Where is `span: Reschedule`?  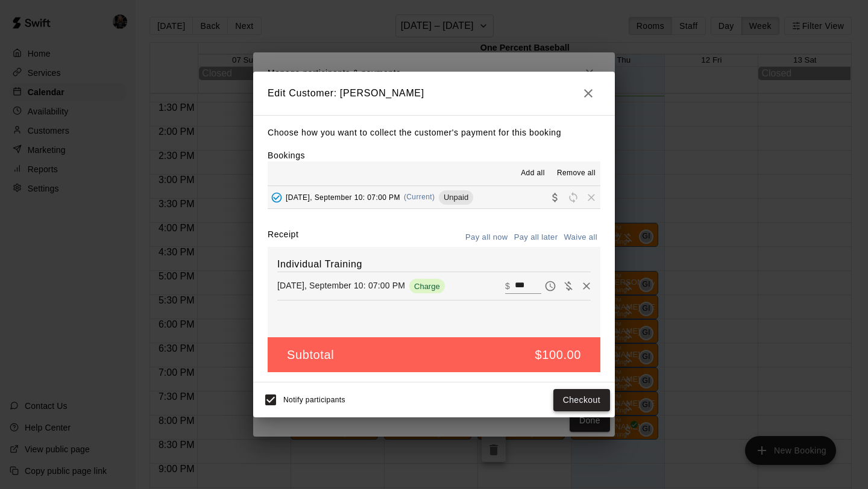
span: Reschedule is located at coordinates (573, 197).